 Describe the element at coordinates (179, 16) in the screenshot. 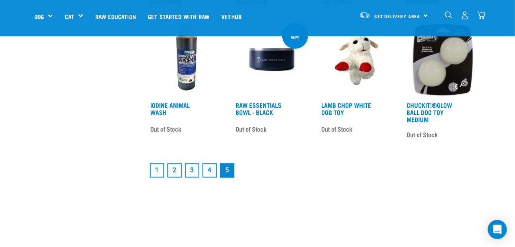

I see `a: Get started with Raw` at that location.